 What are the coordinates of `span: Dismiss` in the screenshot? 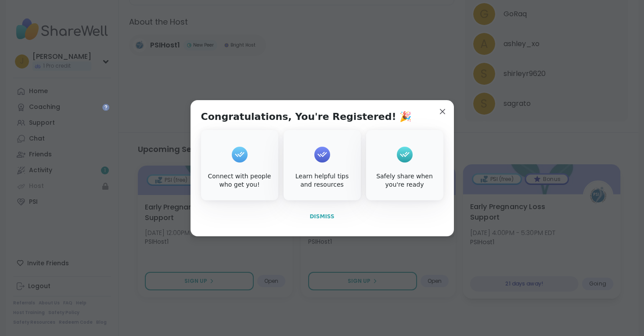 It's located at (322, 216).